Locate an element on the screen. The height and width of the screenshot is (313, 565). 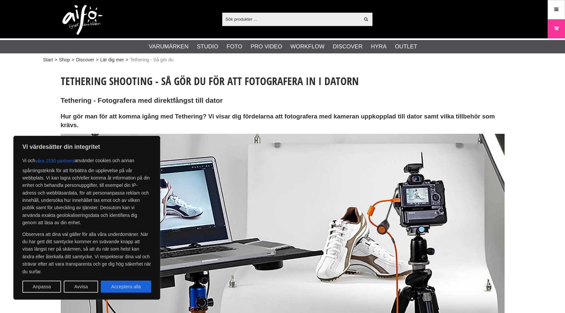
input: Sök produkter ... is located at coordinates (291, 19).